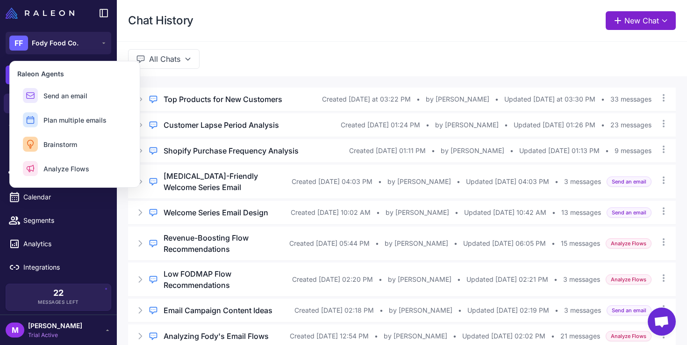 This screenshot has width=687, height=345. I want to click on div: FF, so click(19, 43).